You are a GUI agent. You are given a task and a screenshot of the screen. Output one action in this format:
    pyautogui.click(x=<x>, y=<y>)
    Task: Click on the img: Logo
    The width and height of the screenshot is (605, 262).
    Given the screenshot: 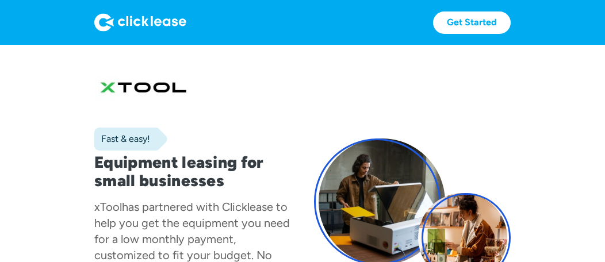 What is the action you would take?
    pyautogui.click(x=140, y=22)
    